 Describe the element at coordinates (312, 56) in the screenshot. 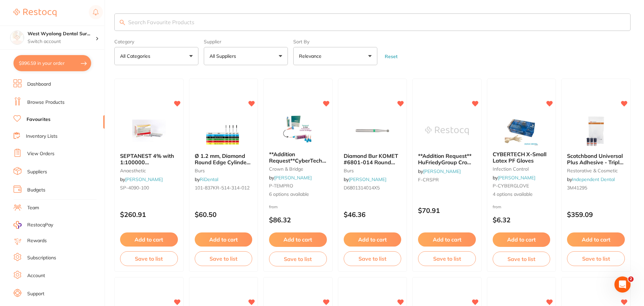

I see `p: Relevance` at that location.